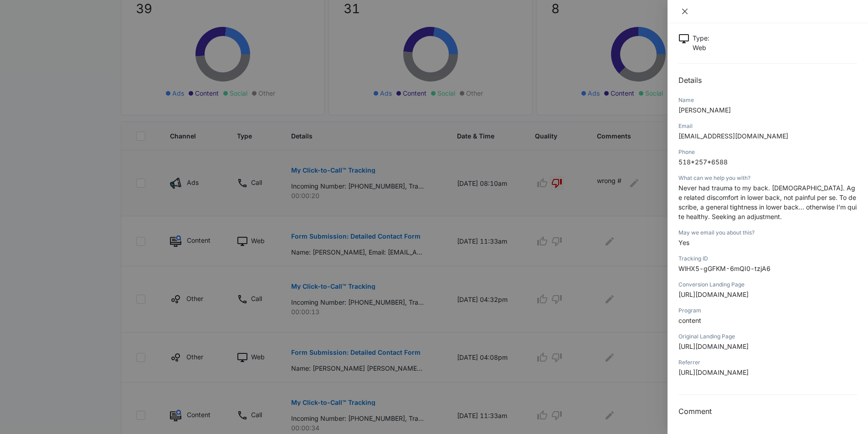 This screenshot has width=868, height=434. What do you see at coordinates (701, 38) in the screenshot?
I see `p: Type :` at bounding box center [701, 38].